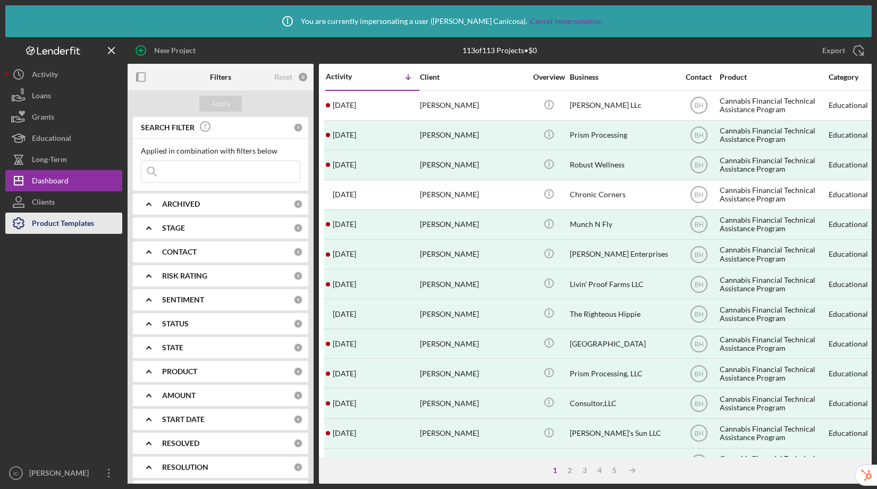 This screenshot has width=877, height=489. Describe the element at coordinates (500, 51) in the screenshot. I see `div: 113 of 113 Projects • $0` at that location.